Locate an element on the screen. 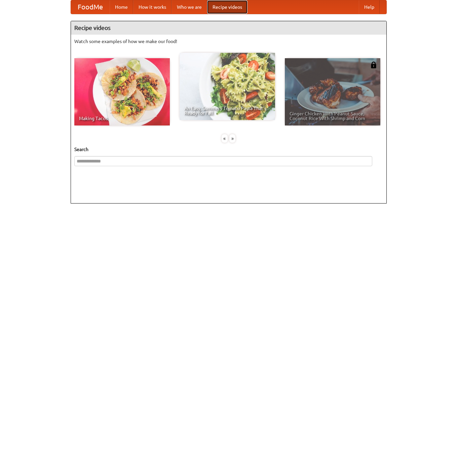  a: Help is located at coordinates (369, 7).